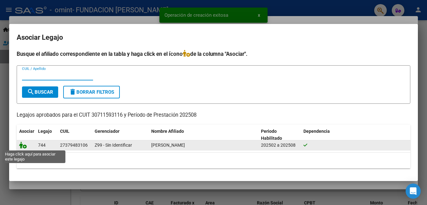  Describe the element at coordinates (317, 131) in the screenshot. I see `span: Dependencia` at that location.